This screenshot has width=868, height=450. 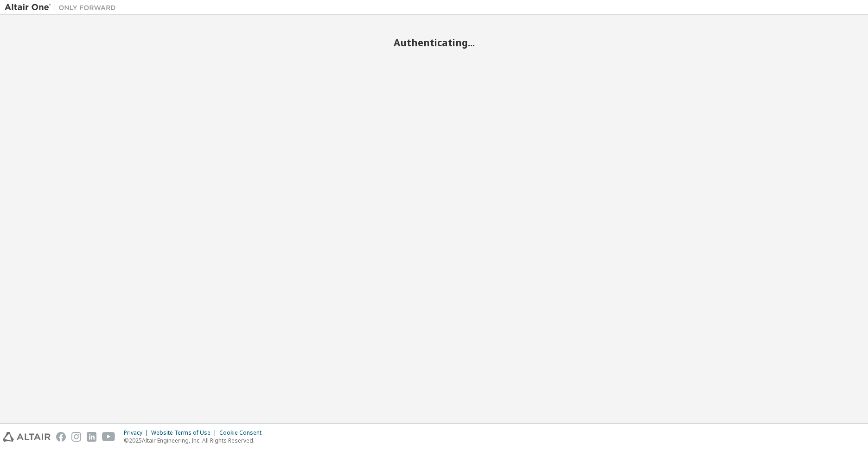 I want to click on img: linkedin.svg, so click(x=91, y=437).